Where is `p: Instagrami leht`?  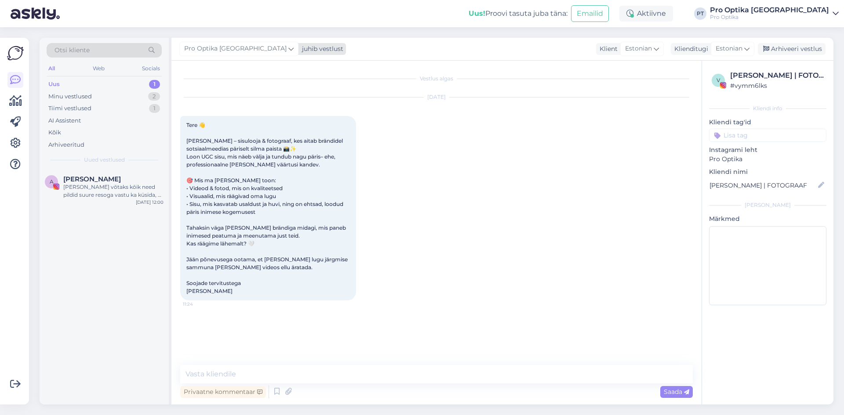
p: Instagrami leht is located at coordinates (767, 150).